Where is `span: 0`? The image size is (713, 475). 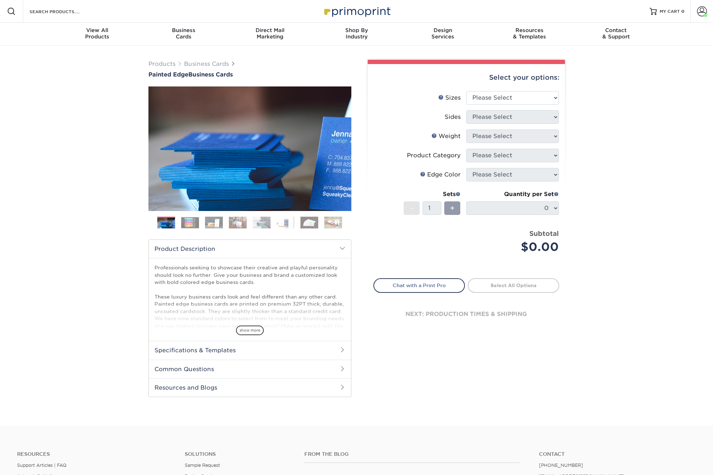 span: 0 is located at coordinates (683, 11).